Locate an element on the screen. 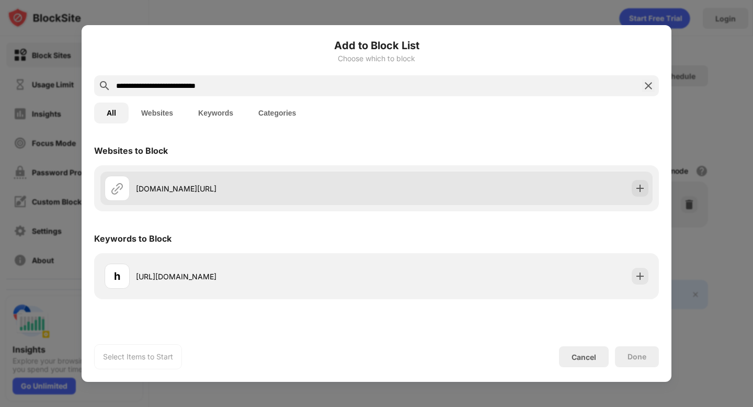 Image resolution: width=753 pixels, height=407 pixels. div: Websites to Block is located at coordinates (131, 151).